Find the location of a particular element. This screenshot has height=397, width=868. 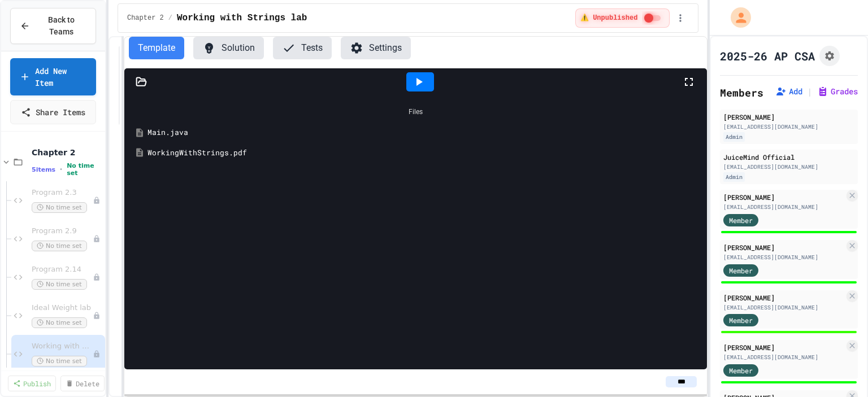

button: Back to Teams is located at coordinates (53, 26).